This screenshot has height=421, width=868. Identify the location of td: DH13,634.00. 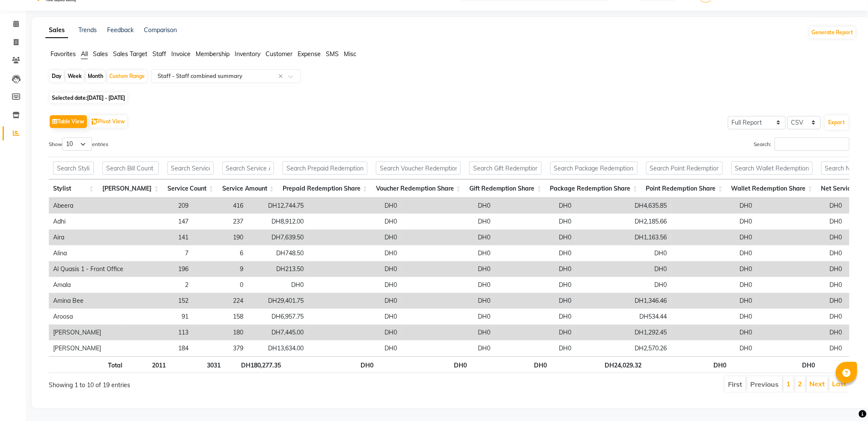
(277, 348).